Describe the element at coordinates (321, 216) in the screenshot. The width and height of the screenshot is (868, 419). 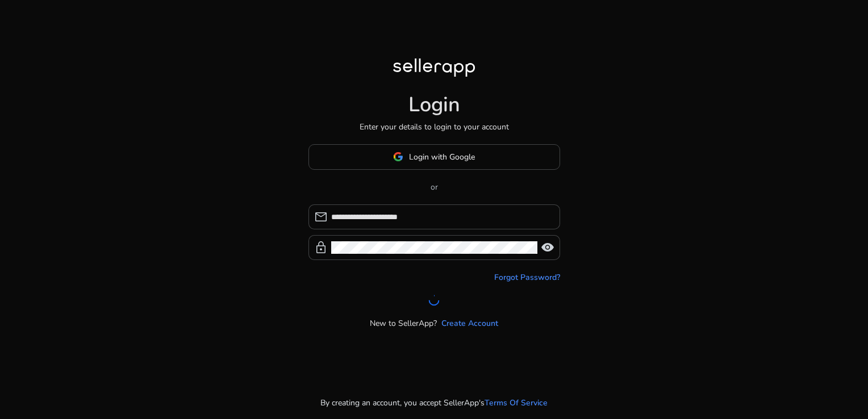
I see `span: mail` at that location.